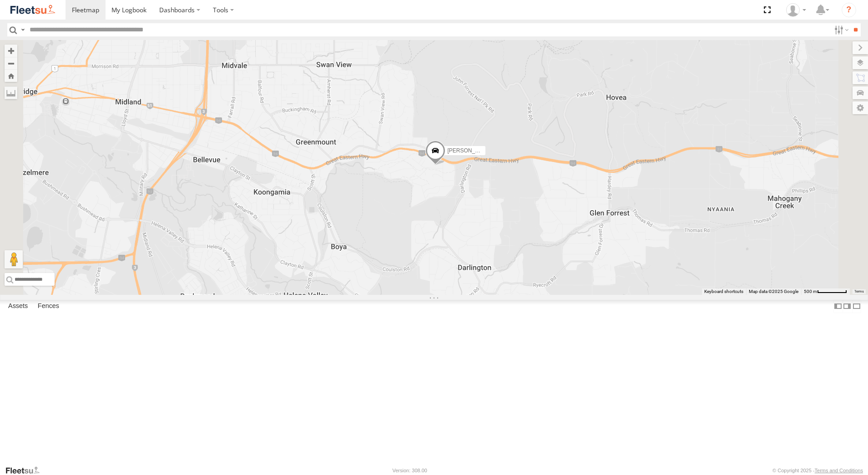  What do you see at coordinates (724, 291) in the screenshot?
I see `button: Keyboard shortcuts` at bounding box center [724, 291].